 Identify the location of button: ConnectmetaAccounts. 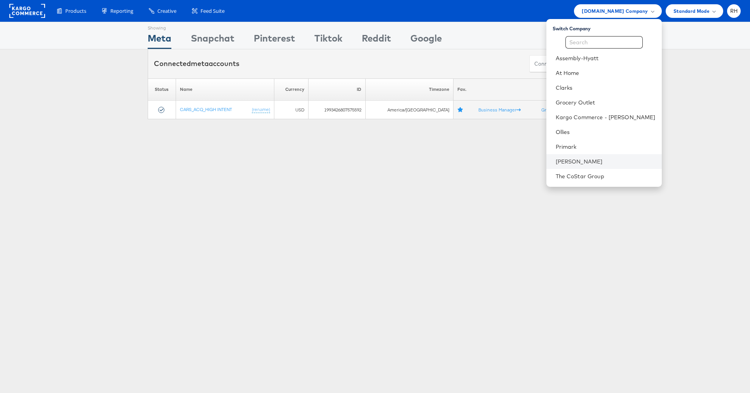
(563, 64).